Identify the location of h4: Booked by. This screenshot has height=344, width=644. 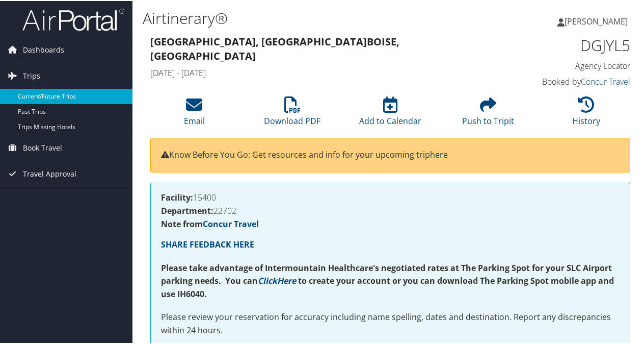
(575, 80).